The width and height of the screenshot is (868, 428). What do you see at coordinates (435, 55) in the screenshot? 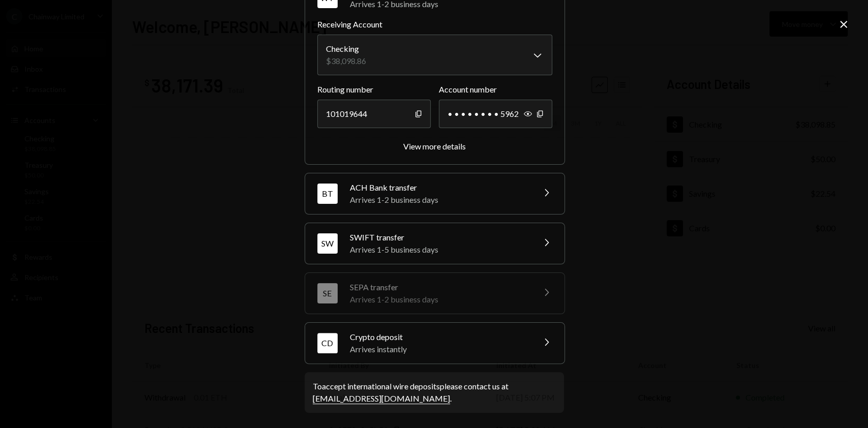
I see `button: Receiving Account` at bounding box center [435, 55].